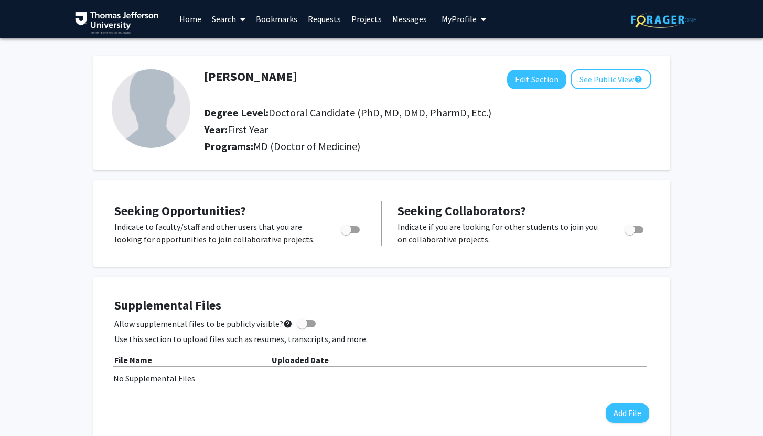 This screenshot has width=763, height=436. Describe the element at coordinates (382, 305) in the screenshot. I see `h4: Supplemental Files` at that location.